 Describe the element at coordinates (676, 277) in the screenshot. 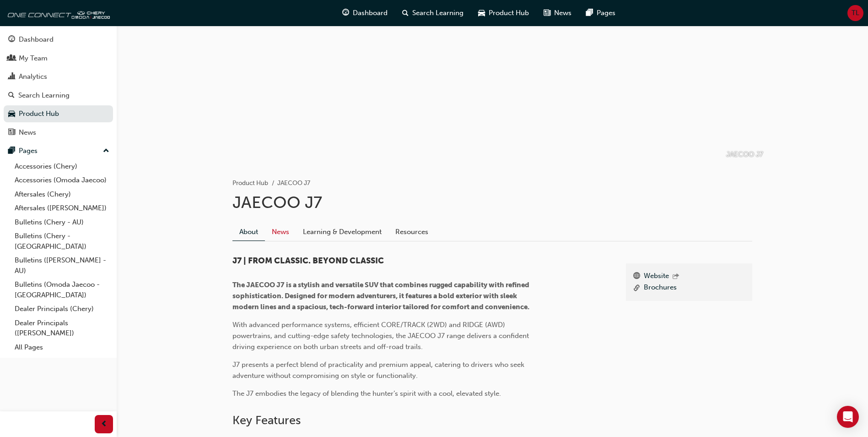

I see `span: outbound-icon` at that location.